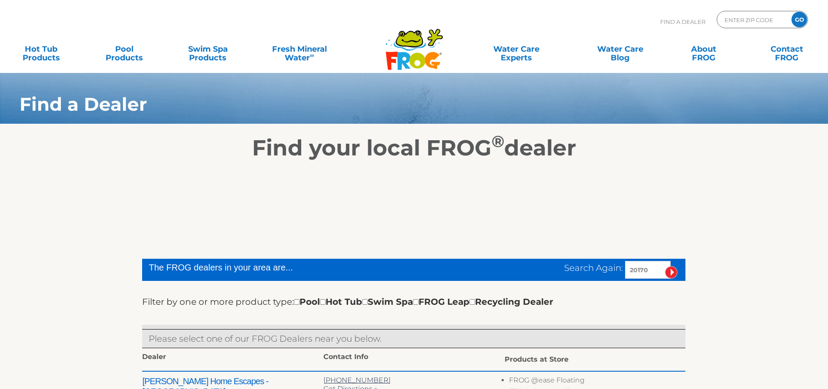  I want to click on input: GO, so click(799, 20).